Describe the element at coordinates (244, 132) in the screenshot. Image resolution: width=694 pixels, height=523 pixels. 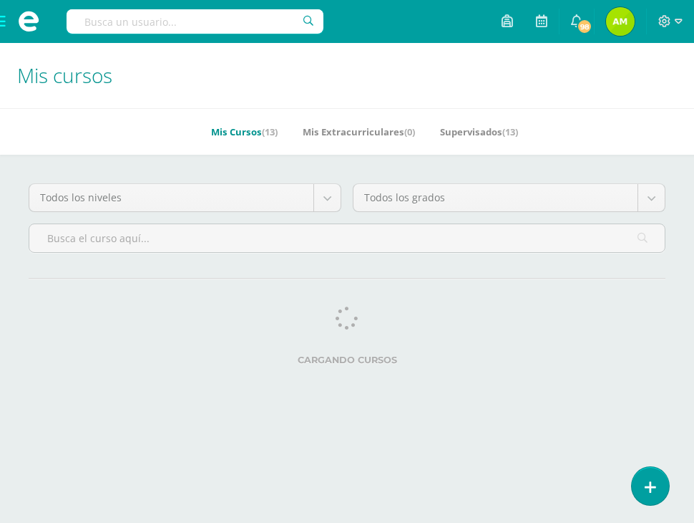
I see `a: Mis Cursos(13)` at that location.